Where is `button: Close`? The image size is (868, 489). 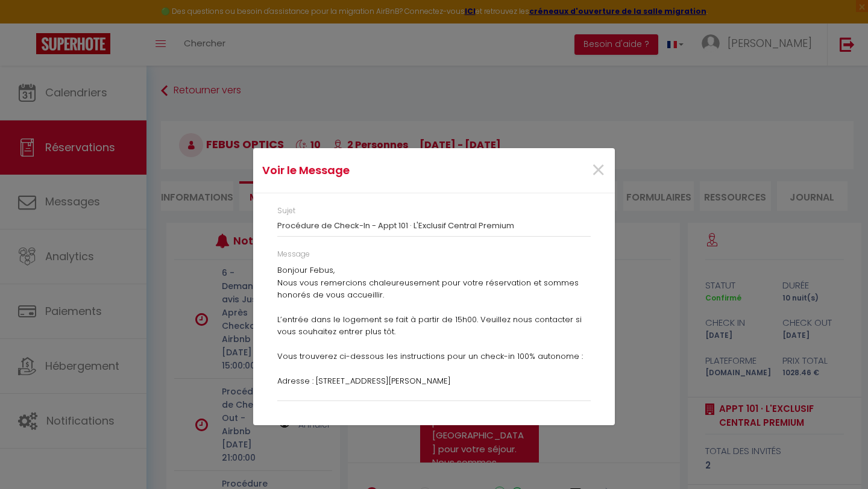
button: Close is located at coordinates (598, 171).